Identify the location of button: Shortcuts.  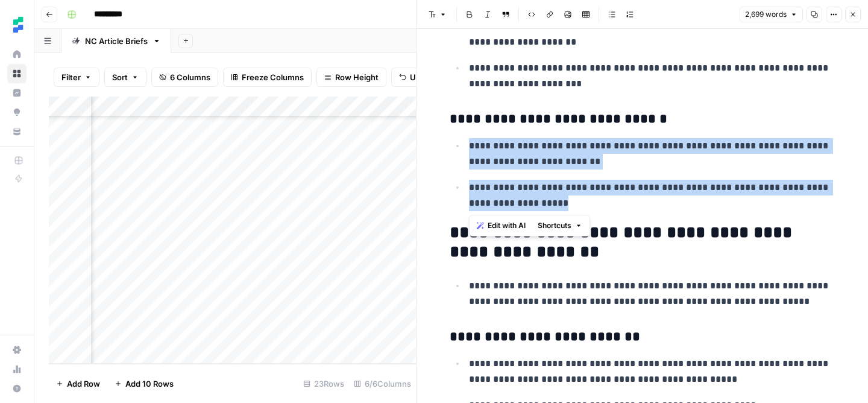
(560, 226).